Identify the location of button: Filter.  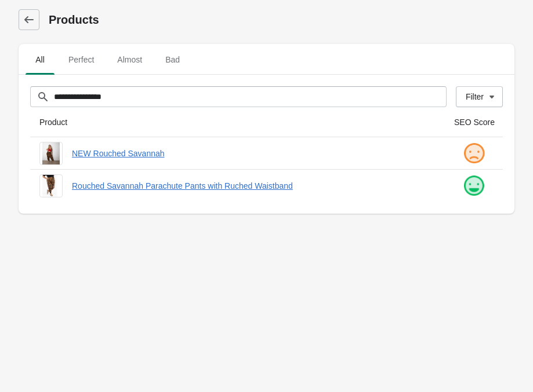
(479, 97).